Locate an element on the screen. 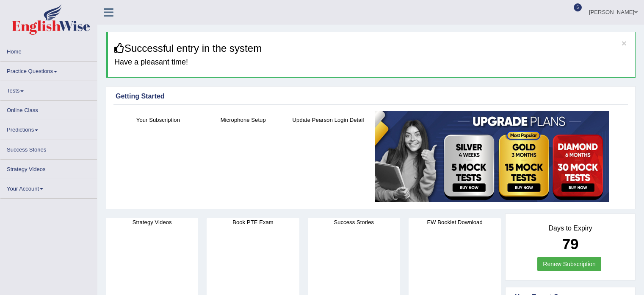 This screenshot has width=644, height=295. div: Getting Started is located at coordinates (371, 97).